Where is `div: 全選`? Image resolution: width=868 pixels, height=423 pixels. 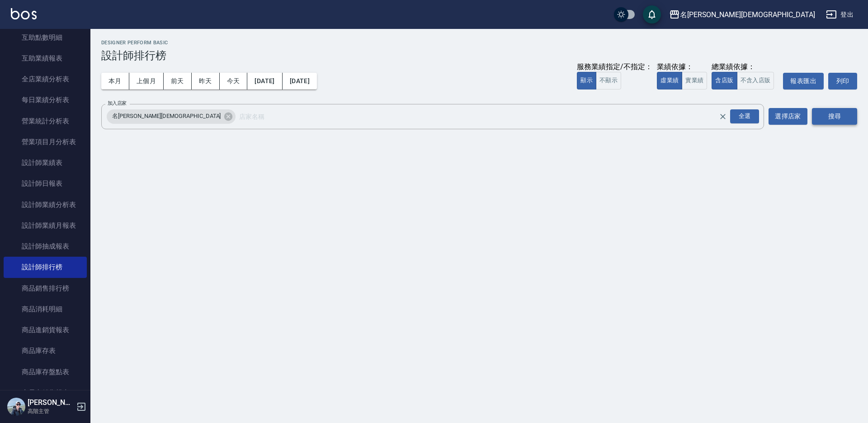 div: 全選 is located at coordinates (744, 116).